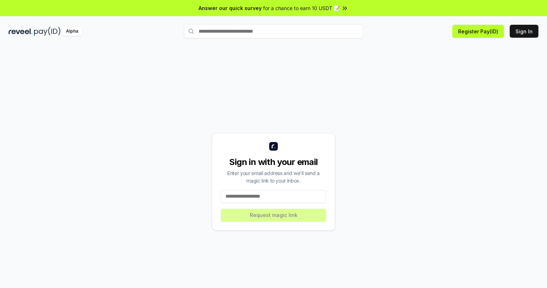  What do you see at coordinates (274, 162) in the screenshot?
I see `div: Sign in with your email` at bounding box center [274, 162].